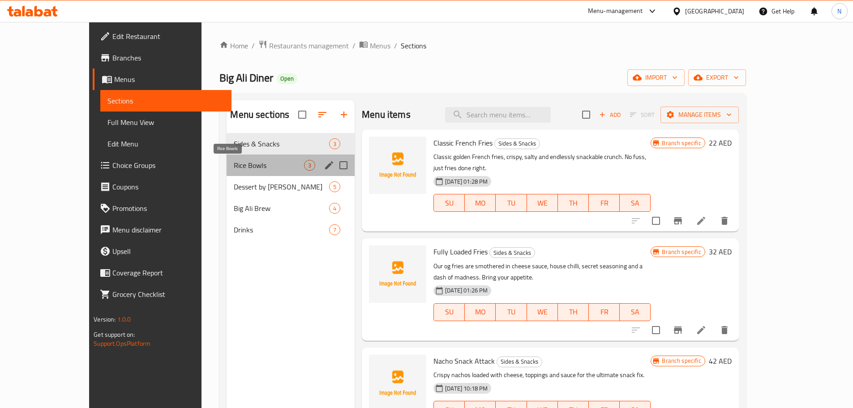 The image size is (853, 408). Describe the element at coordinates (302, 115) in the screenshot. I see `span: Select all sections` at that location.